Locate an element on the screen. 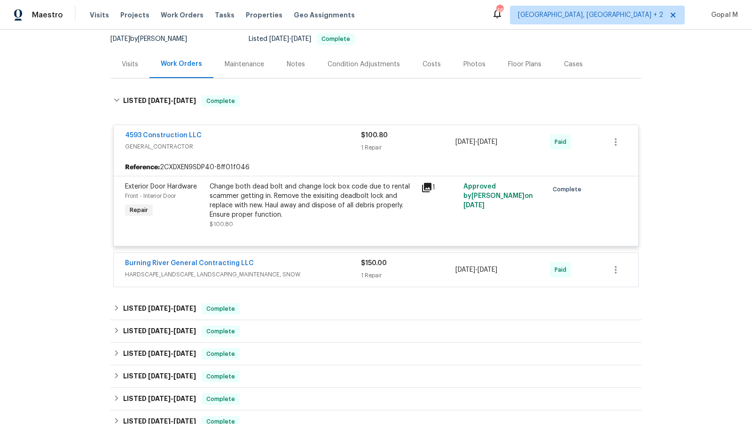 Image resolution: width=752 pixels, height=424 pixels. div: Change both dead bolt and change lock box code due to rental scammer getting in. Remove the exisi... is located at coordinates (313, 201).